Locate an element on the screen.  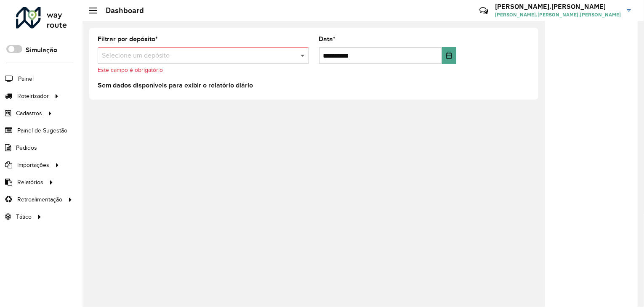
label: Sem dados disponíveis para exibir o relatório diário is located at coordinates (175, 86).